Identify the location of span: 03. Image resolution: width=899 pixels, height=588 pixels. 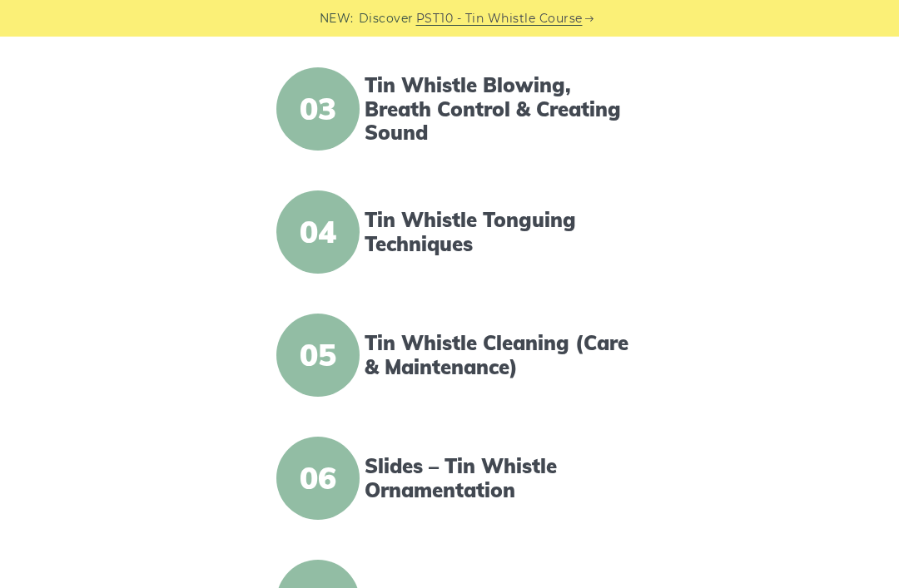
(318, 109).